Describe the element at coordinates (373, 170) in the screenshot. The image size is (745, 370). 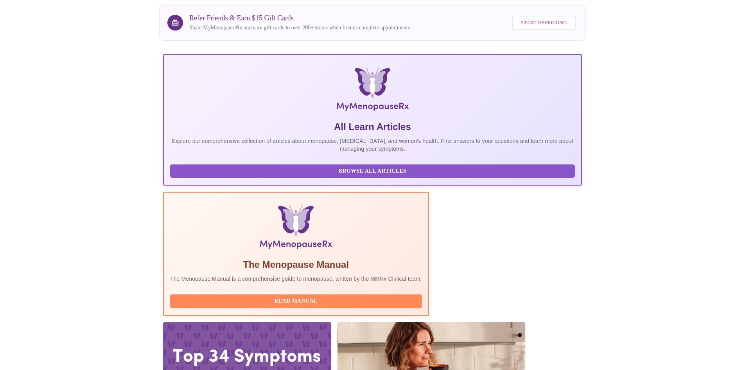
I see `a: Browse All Articles` at that location.